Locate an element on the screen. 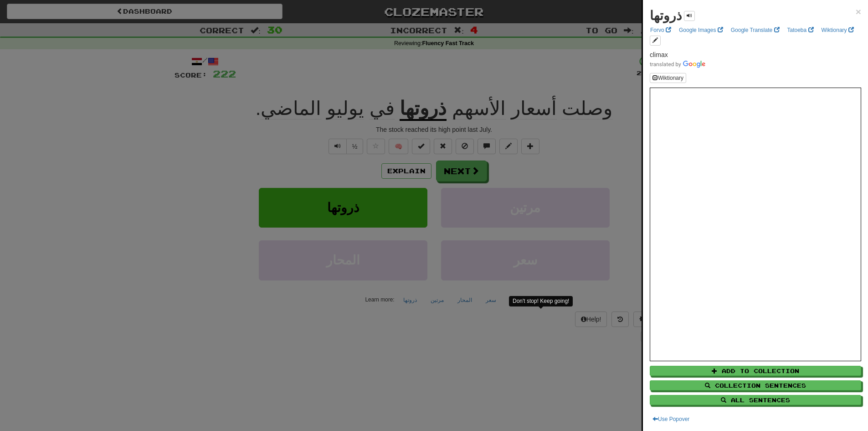 Image resolution: width=868 pixels, height=431 pixels. button: Wiktionary is located at coordinates (668, 78).